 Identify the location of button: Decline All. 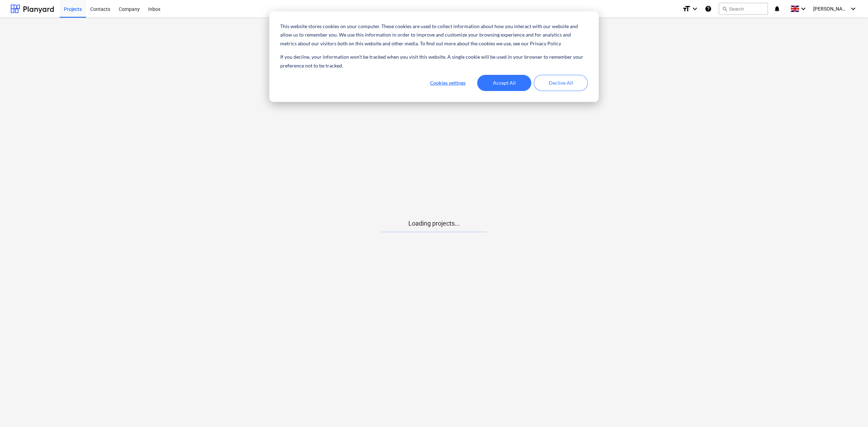
(561, 83).